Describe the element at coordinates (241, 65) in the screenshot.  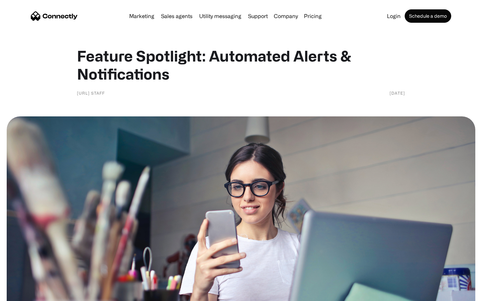
I see `h1: Feature Spotlight: Automated Alerts & Notifications` at that location.